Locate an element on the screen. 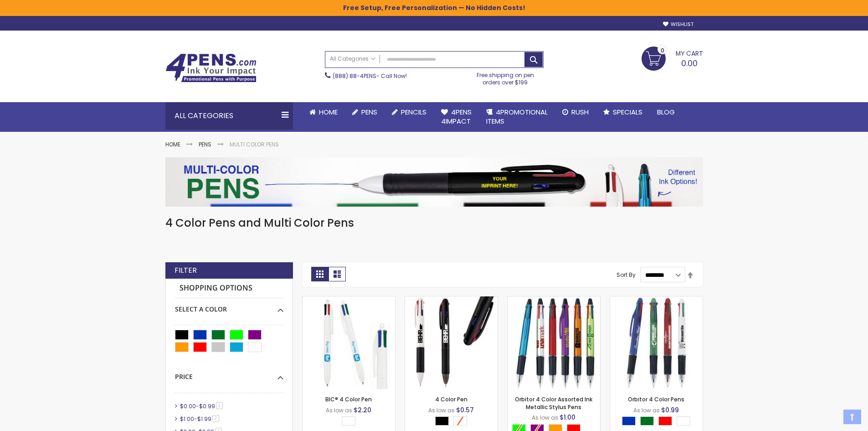  img: 4 Color Pen is located at coordinates (451, 342).